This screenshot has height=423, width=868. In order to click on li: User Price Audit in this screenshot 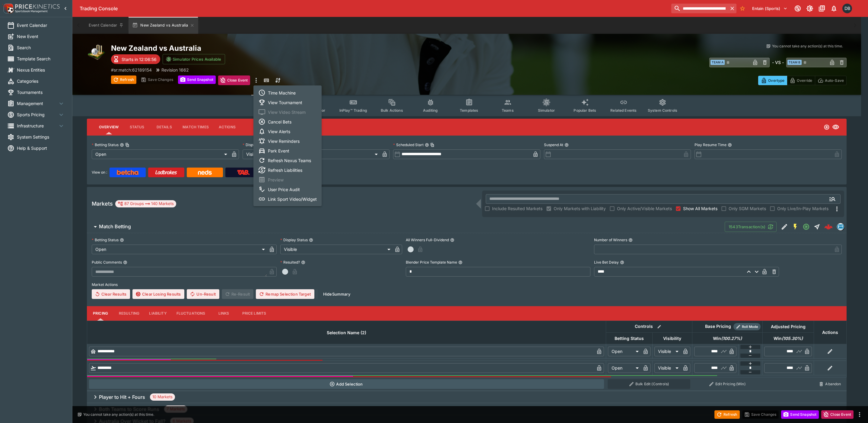, I will do `click(287, 190)`.